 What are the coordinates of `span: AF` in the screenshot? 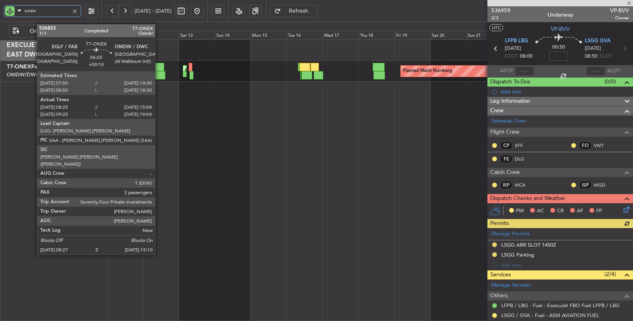 It's located at (580, 211).